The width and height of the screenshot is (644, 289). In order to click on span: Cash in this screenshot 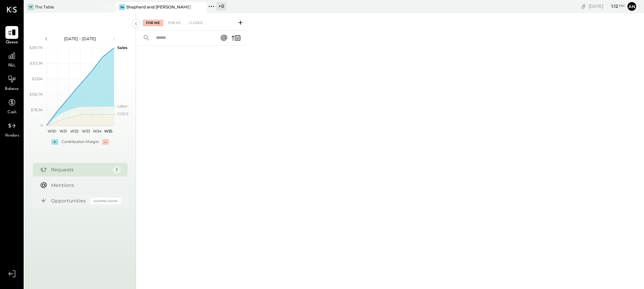, I will do `click(12, 113)`.